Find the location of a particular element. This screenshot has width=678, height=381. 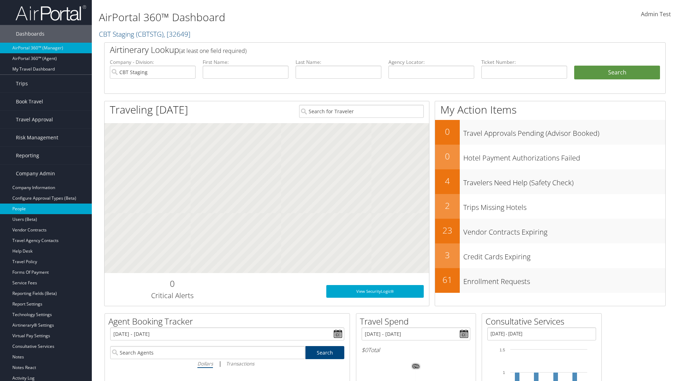

span: ( CBTSTG ) is located at coordinates (150, 34).